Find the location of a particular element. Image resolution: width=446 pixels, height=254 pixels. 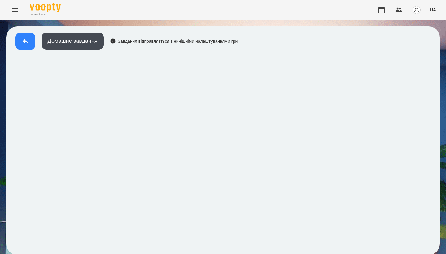

button: Menu is located at coordinates (15, 10).